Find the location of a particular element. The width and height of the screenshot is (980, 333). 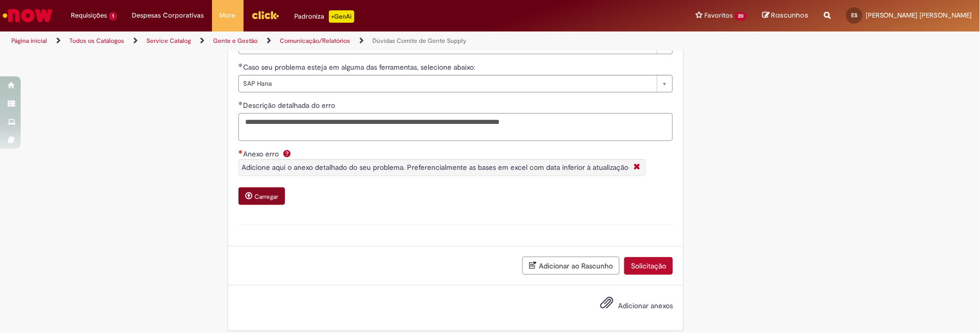

span: Anexo erro is located at coordinates (262, 154).